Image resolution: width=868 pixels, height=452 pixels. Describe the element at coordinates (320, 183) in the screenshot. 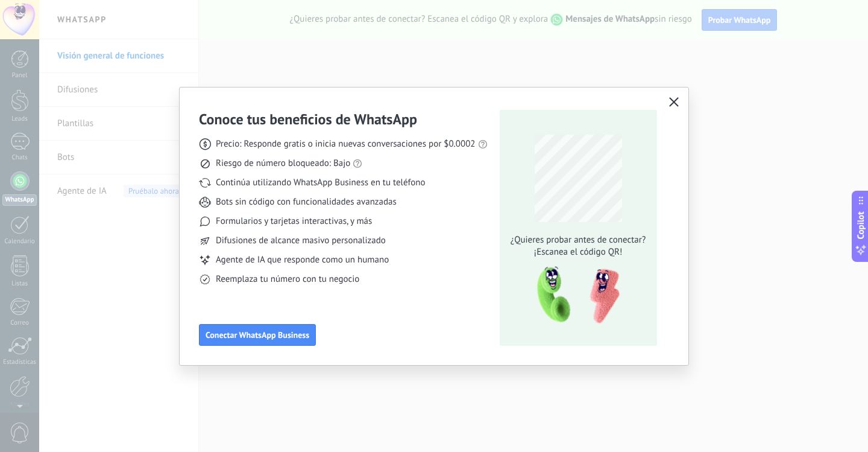

I see `span: Continúa utilizando WhatsApp Business en tu teléfono` at that location.